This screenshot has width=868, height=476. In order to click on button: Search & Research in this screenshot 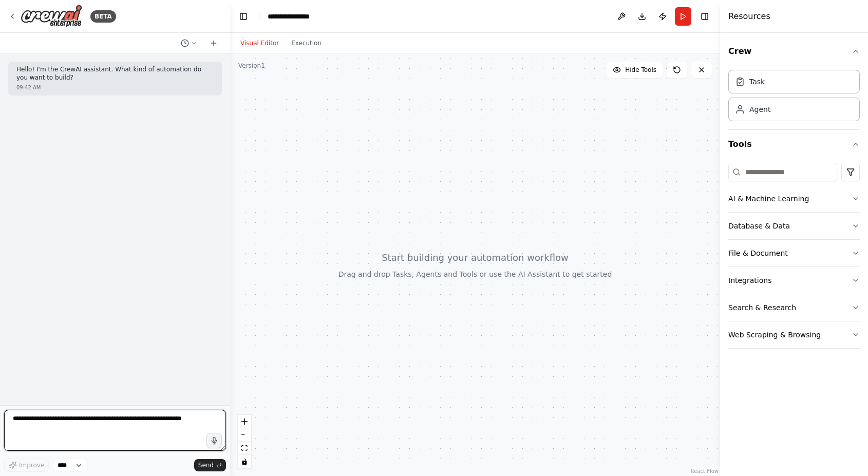, I will do `click(794, 307)`.